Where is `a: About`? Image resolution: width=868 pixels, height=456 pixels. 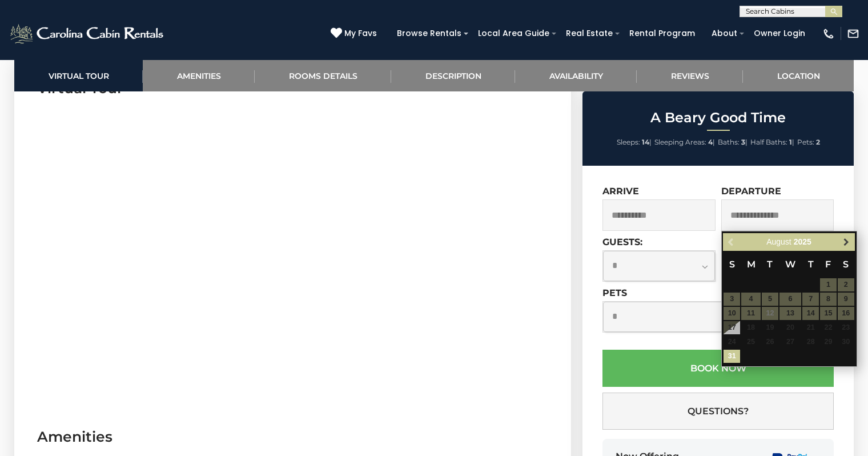
a: About is located at coordinates (725, 33).